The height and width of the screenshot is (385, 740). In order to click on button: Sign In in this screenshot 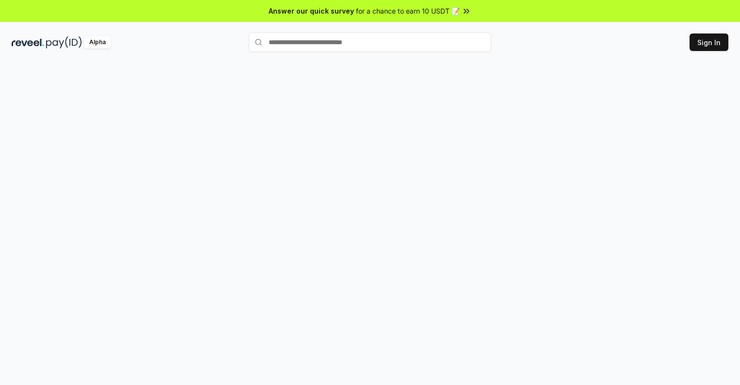, I will do `click(709, 42)`.